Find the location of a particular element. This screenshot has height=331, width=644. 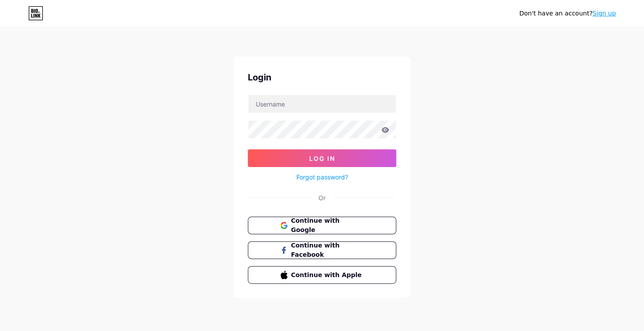

span: Continue with Google is located at coordinates (327, 225).